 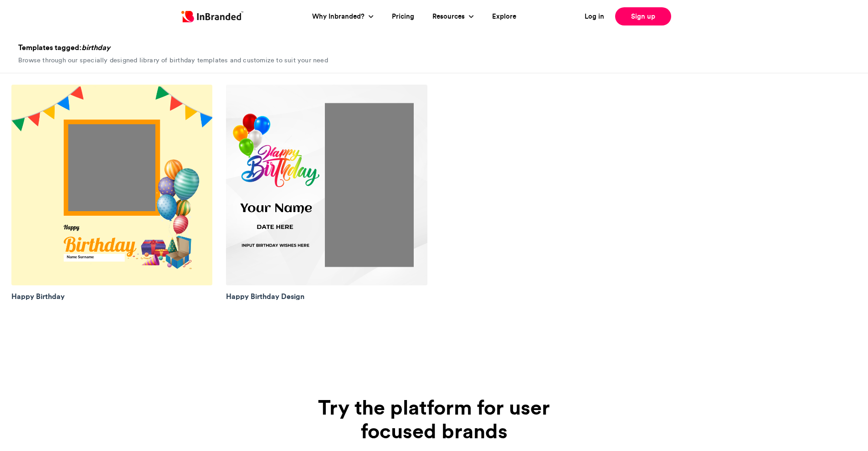 What do you see at coordinates (326, 297) in the screenshot?
I see `h6: Happy Birthday Design` at bounding box center [326, 297].